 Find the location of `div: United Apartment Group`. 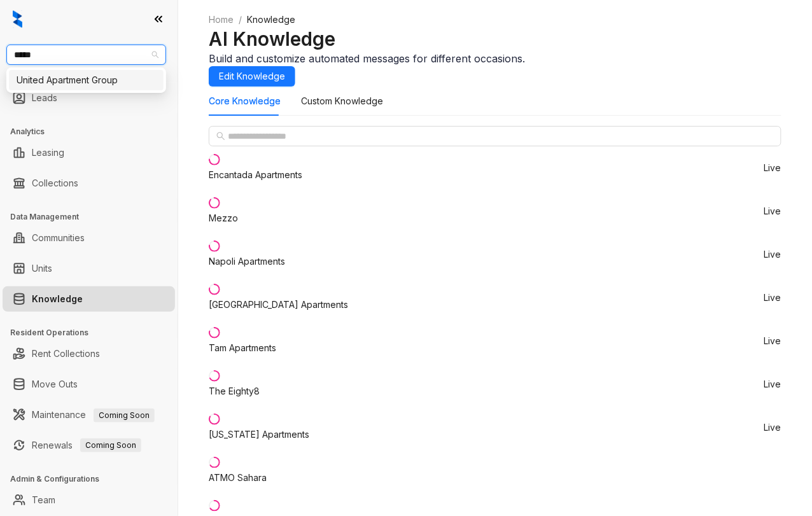

div: United Apartment Group is located at coordinates (86, 81).